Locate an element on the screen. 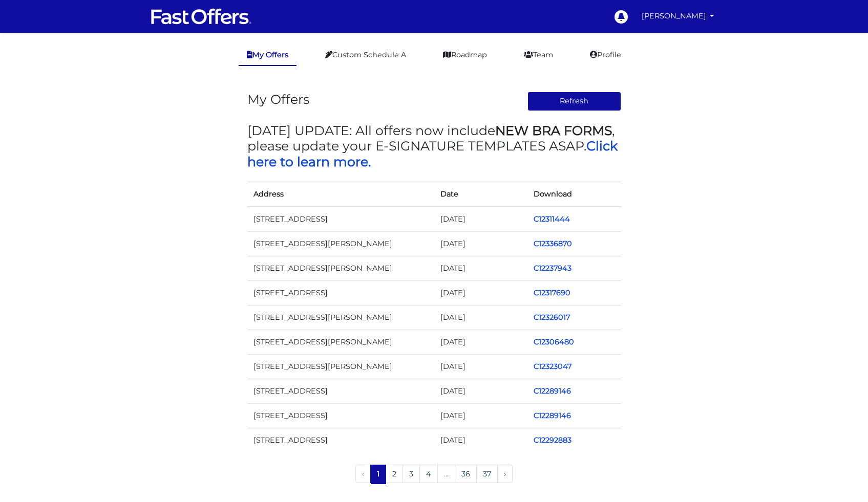  a: C12306480 is located at coordinates (554, 342).